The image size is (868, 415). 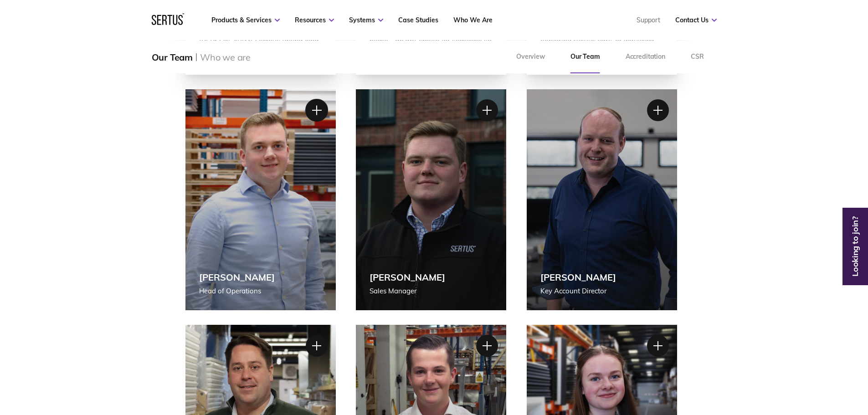 What do you see at coordinates (418, 20) in the screenshot?
I see `a: Case Studies` at bounding box center [418, 20].